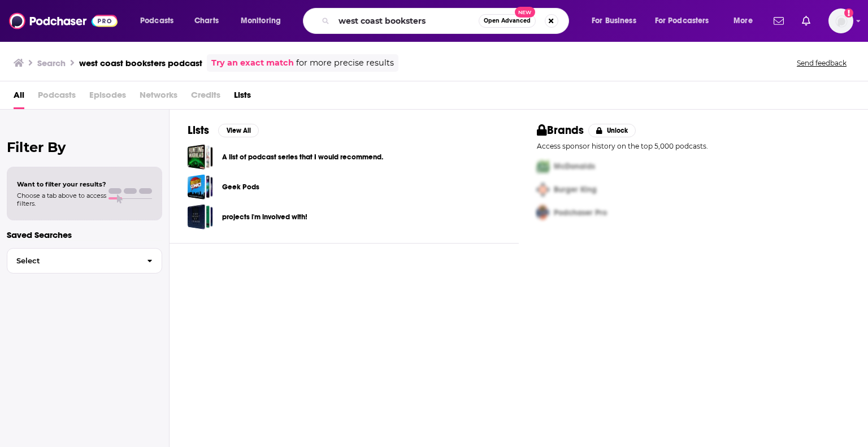  What do you see at coordinates (581, 213) in the screenshot?
I see `span: Podchaser Pro` at bounding box center [581, 213].